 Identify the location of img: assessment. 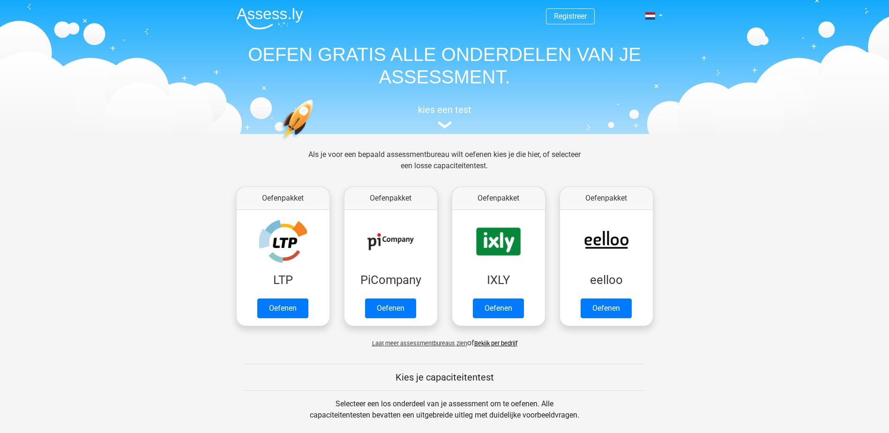
(445, 125).